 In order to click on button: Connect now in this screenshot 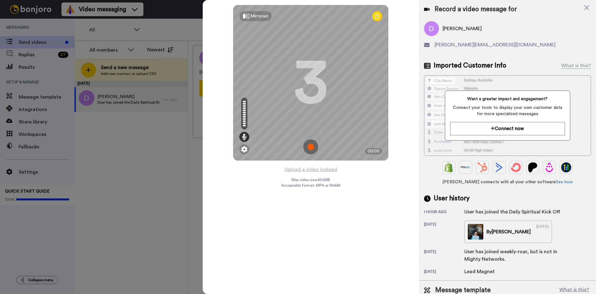, I will do `click(508, 128)`.